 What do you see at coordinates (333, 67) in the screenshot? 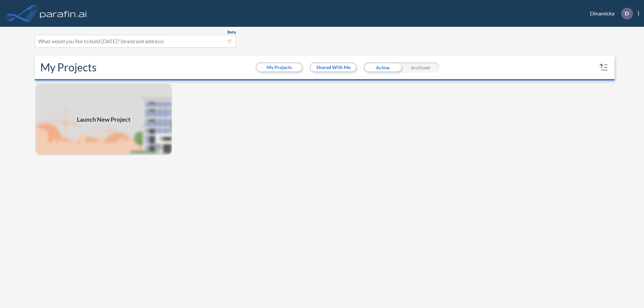
I see `button: Shared With Me` at bounding box center [333, 67].